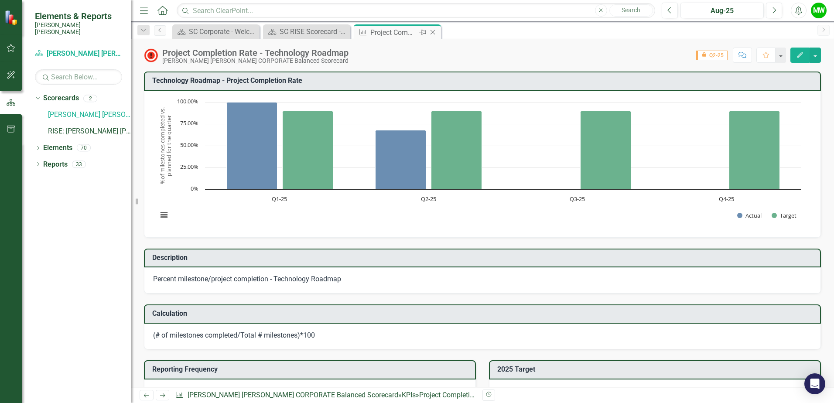  Describe the element at coordinates (90, 98) in the screenshot. I see `div: 2` at that location.